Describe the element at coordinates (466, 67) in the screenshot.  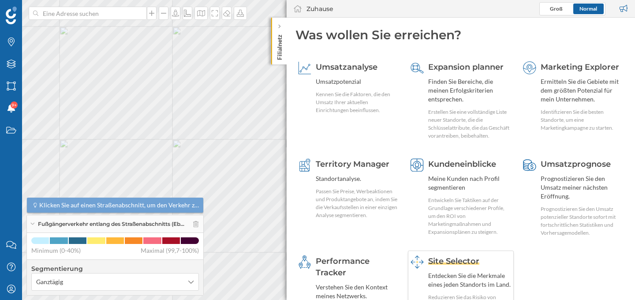
I see `span: Expansion planner` at that location.